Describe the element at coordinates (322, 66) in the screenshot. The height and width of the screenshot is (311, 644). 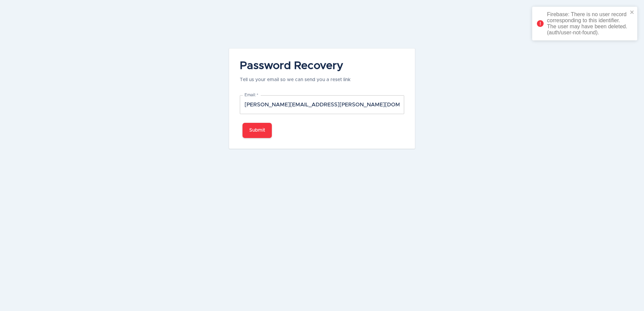
I see `h4: Password Recovery` at that location.